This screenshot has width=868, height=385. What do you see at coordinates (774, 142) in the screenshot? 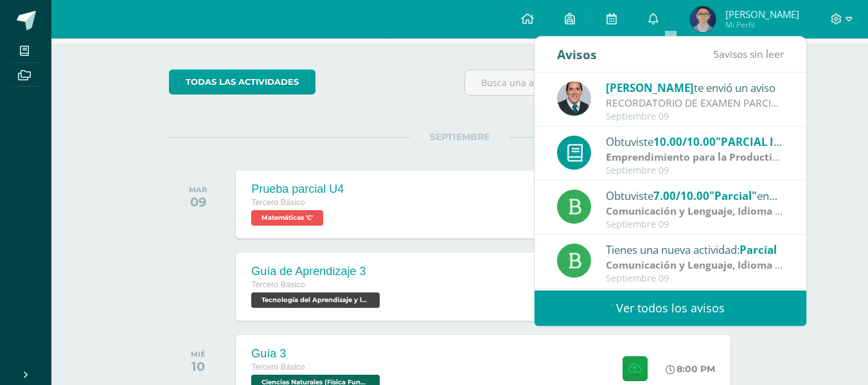
I see `span: "PARCIAL IV UNIDAD"` at bounding box center [774, 142].